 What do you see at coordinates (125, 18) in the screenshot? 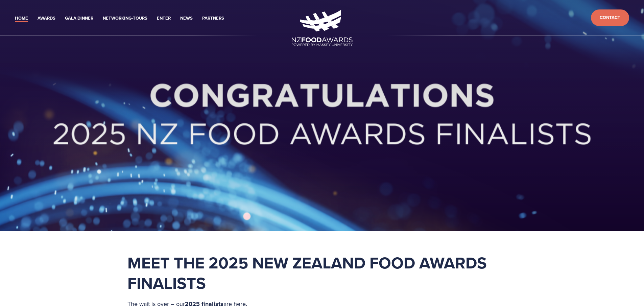
I see `a: Networking-Tours` at bounding box center [125, 18].